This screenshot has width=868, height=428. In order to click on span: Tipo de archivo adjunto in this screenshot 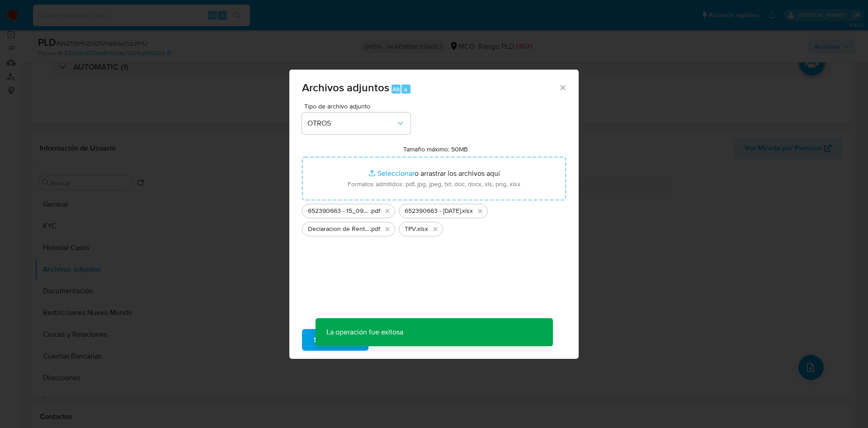, I will do `click(358, 107)`.